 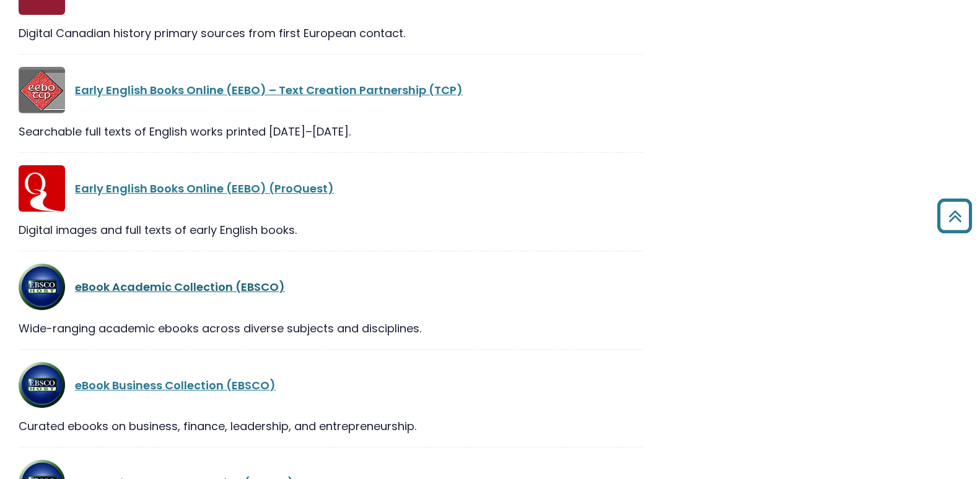 I want to click on a: Back to Top, so click(x=955, y=215).